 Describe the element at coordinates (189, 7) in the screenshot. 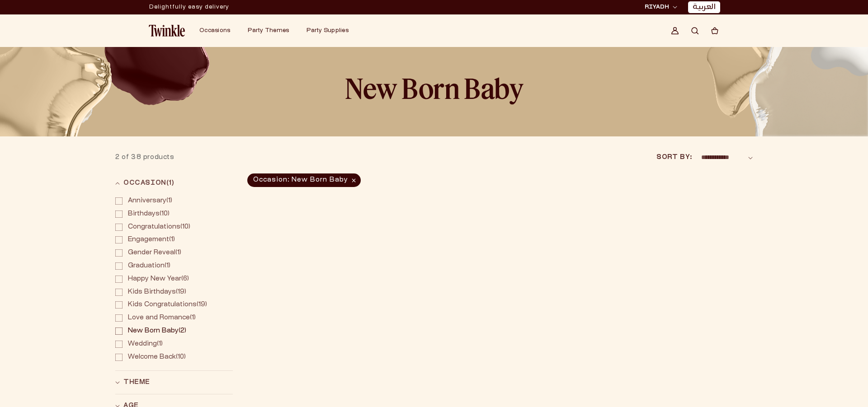

I see `div: Announcement` at that location.